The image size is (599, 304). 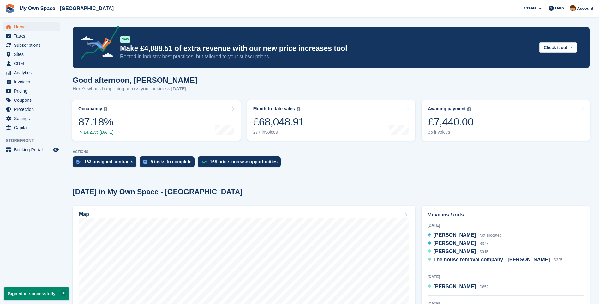 I want to click on h2: Move ins / outs, so click(x=505, y=215).